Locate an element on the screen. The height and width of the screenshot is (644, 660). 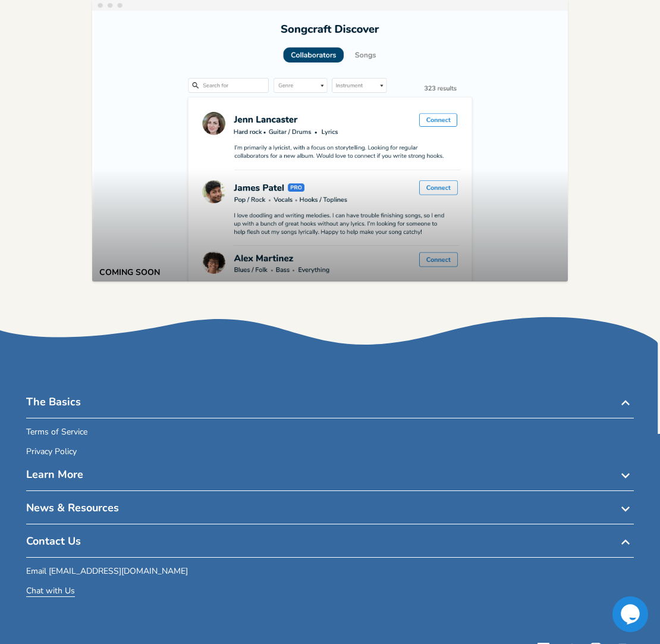
h4: The Basics is located at coordinates (330, 406).